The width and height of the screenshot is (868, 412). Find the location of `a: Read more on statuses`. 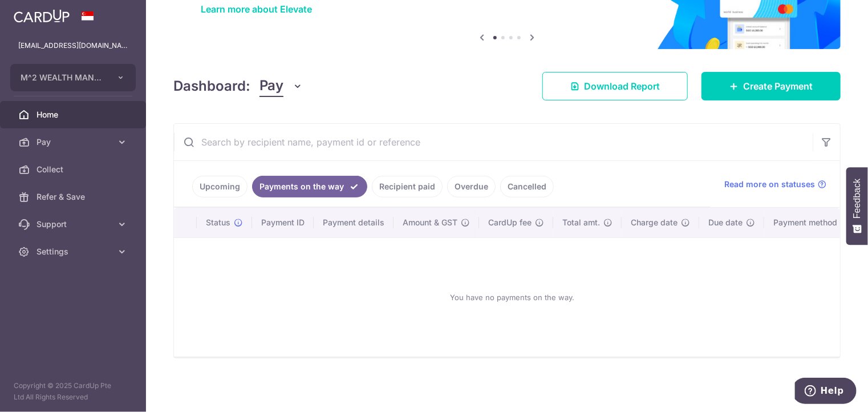

a: Read more on statuses is located at coordinates (775, 184).